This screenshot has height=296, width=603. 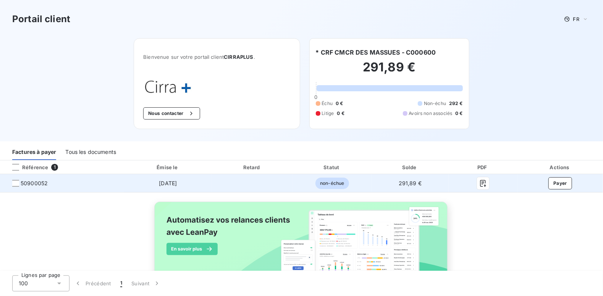 I want to click on button: Payer, so click(x=560, y=183).